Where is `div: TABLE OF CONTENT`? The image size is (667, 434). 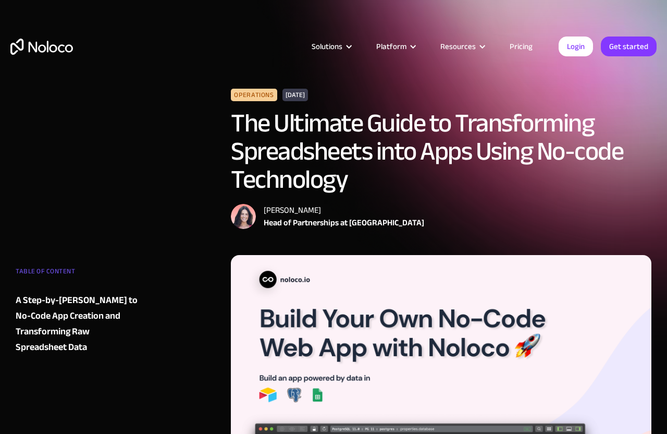
div: TABLE OF CONTENT is located at coordinates (79, 274).